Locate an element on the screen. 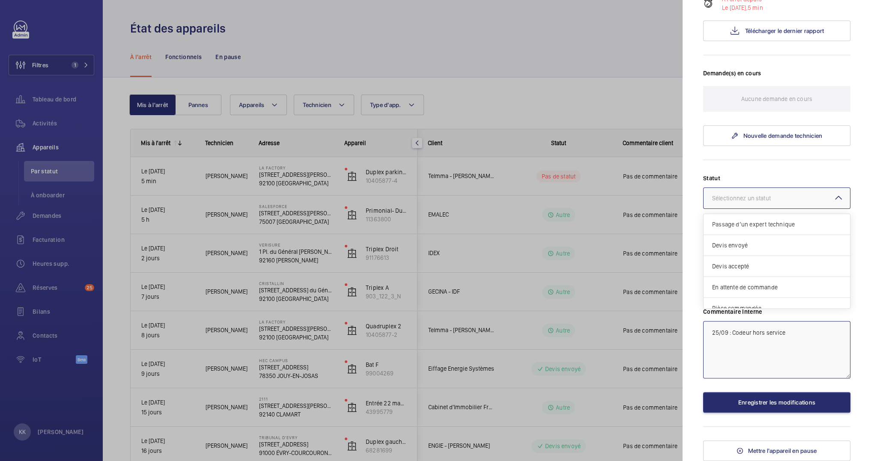 The width and height of the screenshot is (871, 461). a: Nouvelle demande technicien is located at coordinates (777, 136).